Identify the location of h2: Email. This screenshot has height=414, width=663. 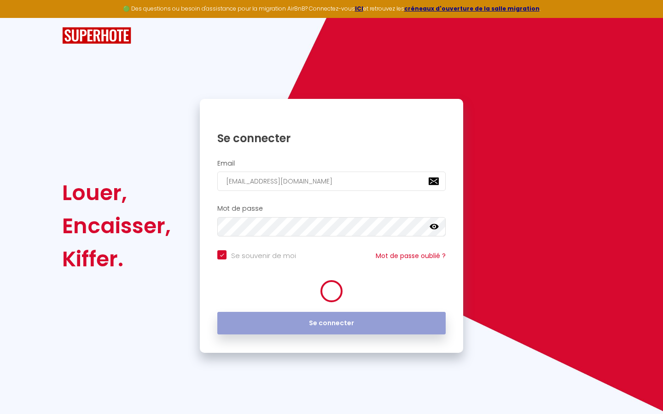
(331, 163).